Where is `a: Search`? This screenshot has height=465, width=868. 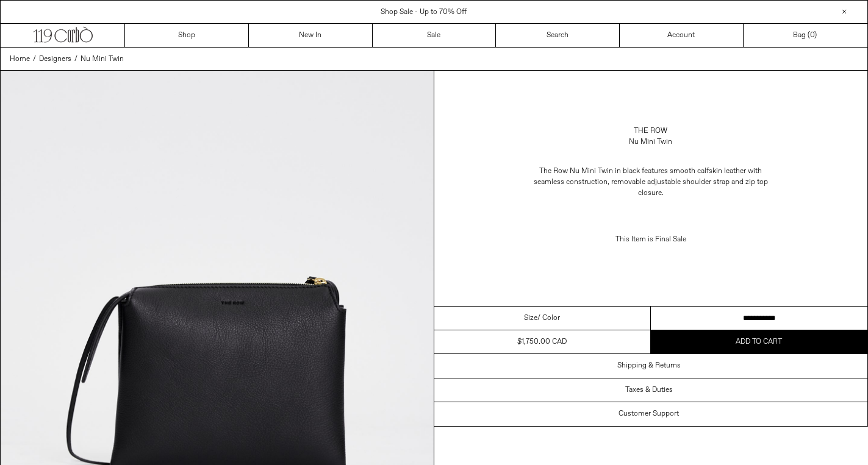 a: Search is located at coordinates (557, 35).